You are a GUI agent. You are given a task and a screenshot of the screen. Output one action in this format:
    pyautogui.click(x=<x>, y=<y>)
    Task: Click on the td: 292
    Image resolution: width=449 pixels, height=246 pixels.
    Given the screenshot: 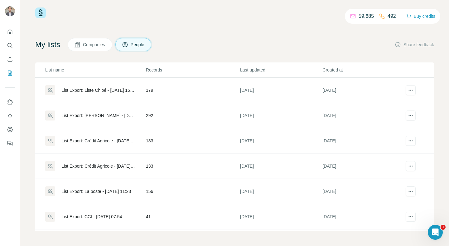 What is the action you would take?
    pyautogui.click(x=193, y=115)
    